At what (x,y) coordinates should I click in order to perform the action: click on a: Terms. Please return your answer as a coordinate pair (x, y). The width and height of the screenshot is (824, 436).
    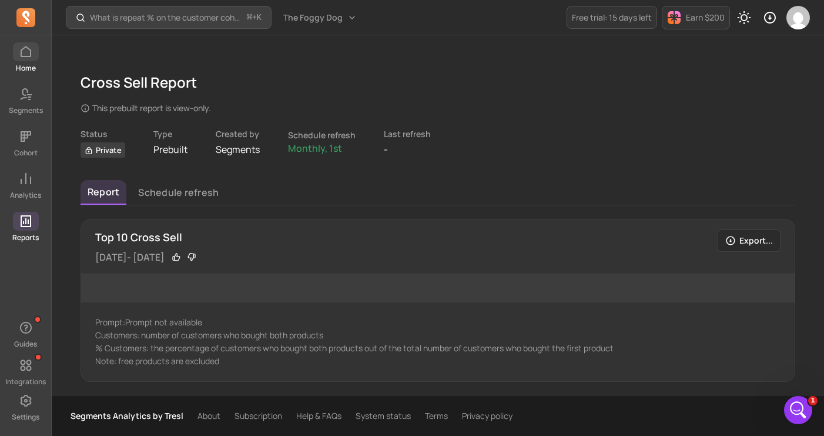
    Looking at the image, I should click on (436, 416).